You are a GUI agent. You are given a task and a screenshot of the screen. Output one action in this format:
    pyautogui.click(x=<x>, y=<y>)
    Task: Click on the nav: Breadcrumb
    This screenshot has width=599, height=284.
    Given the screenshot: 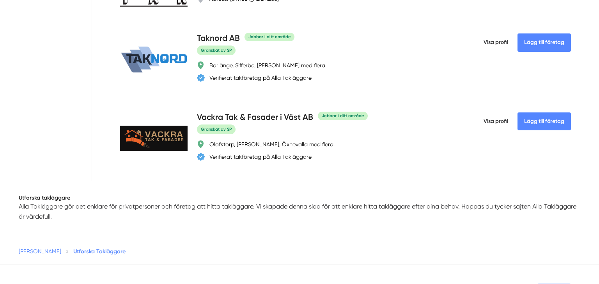 What is the action you would take?
    pyautogui.click(x=299, y=252)
    